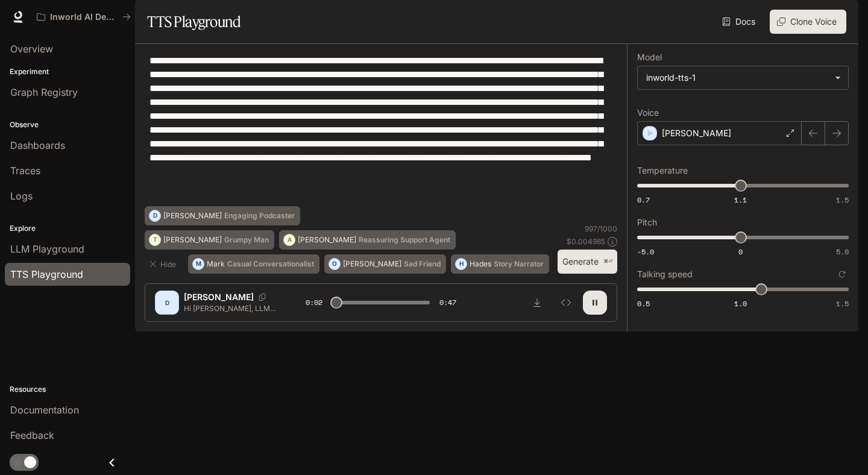 This screenshot has height=475, width=868. Describe the element at coordinates (644, 199) in the screenshot. I see `span: 0.7` at that location.